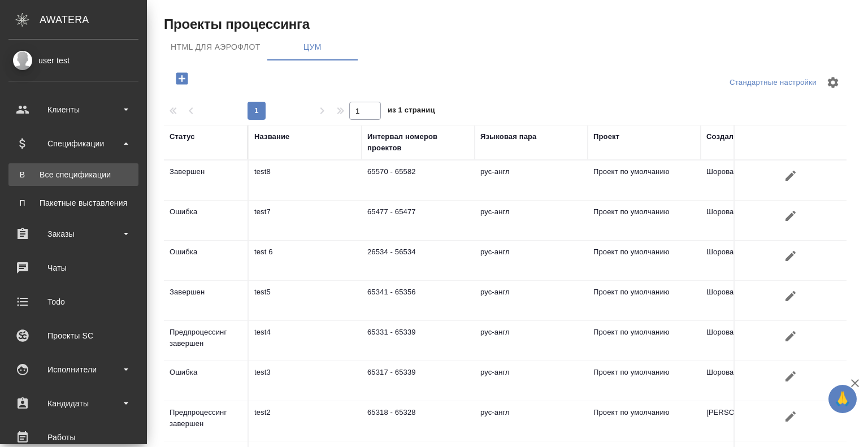 The image size is (868, 447). Describe the element at coordinates (305, 220) in the screenshot. I see `td: test7` at that location.